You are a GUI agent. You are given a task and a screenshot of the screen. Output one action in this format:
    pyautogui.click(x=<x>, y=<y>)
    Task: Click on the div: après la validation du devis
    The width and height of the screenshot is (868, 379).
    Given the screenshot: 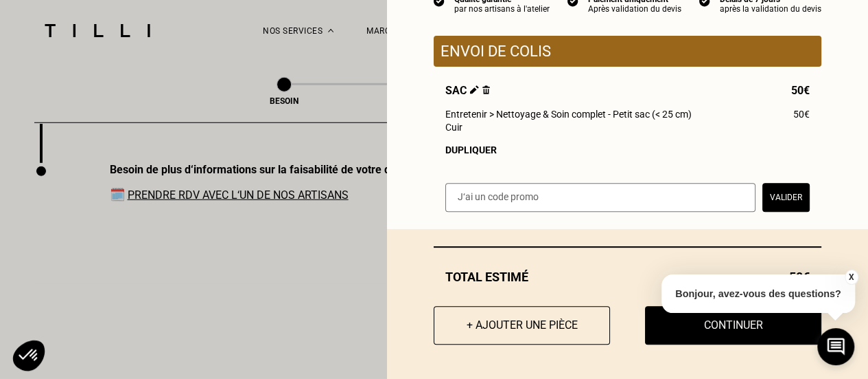 What is the action you would take?
    pyautogui.click(x=771, y=9)
    